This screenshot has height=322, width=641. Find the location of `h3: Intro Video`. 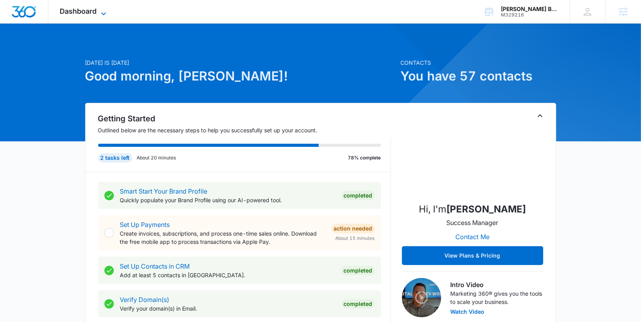

h3: Intro Video is located at coordinates (497, 285).